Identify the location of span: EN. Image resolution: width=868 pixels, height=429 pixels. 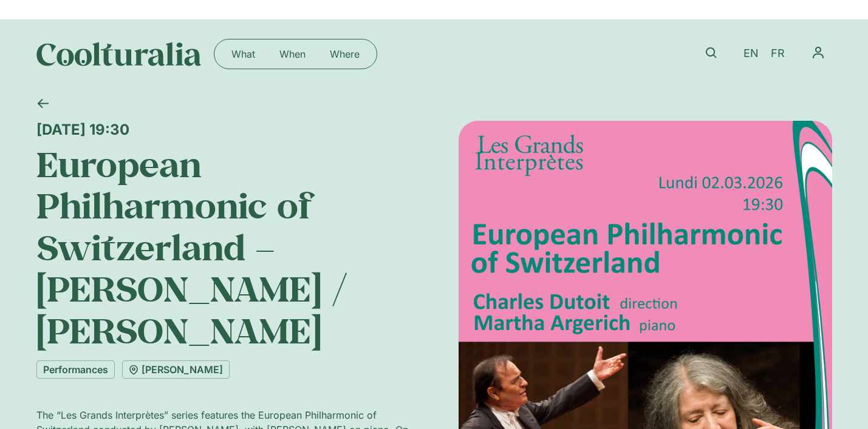
(751, 54).